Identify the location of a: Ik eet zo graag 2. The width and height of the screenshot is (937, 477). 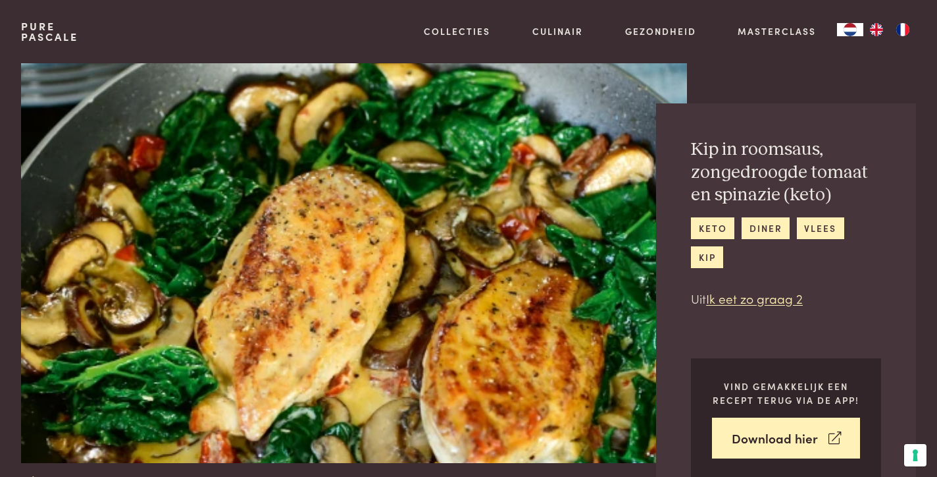
(754, 298).